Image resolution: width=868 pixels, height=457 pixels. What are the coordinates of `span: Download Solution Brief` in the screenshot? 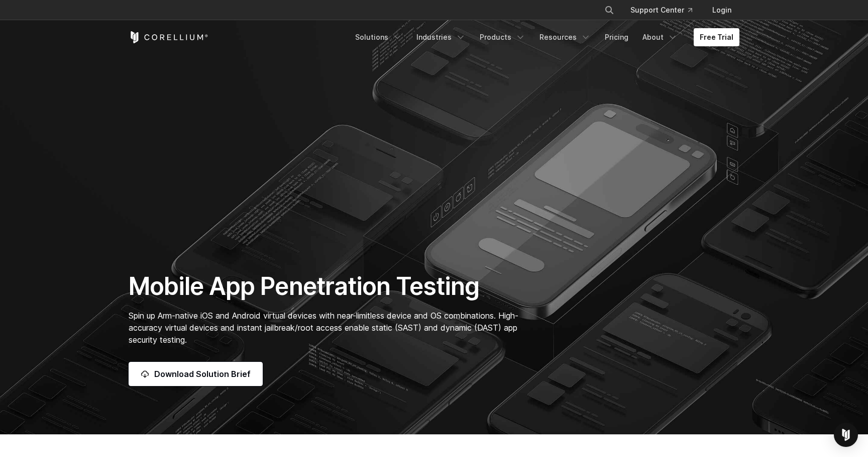 It's located at (203, 373).